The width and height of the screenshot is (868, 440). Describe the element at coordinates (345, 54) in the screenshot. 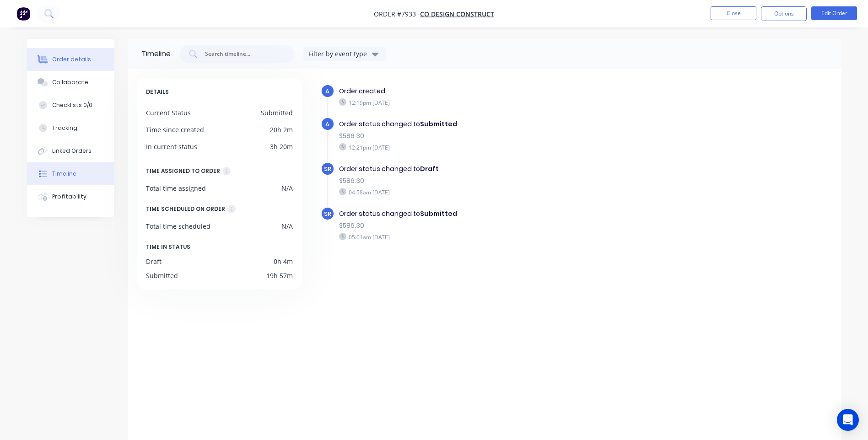

I see `button: Filter by event type` at that location.